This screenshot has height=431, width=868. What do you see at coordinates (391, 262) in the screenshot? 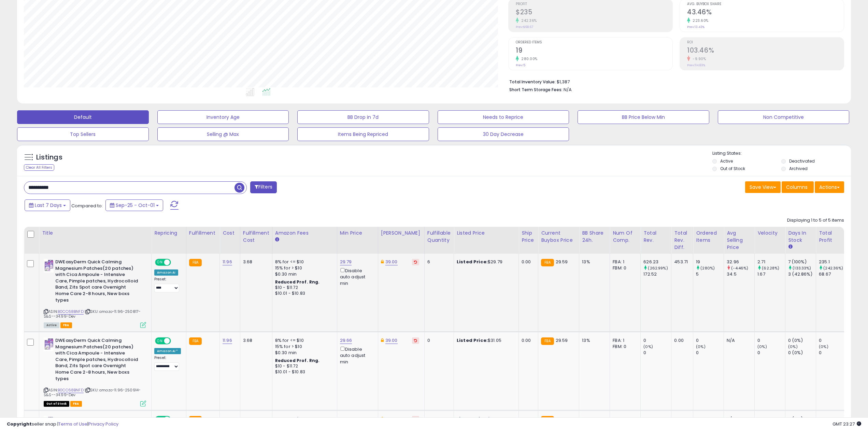
I see `a: 39.00` at bounding box center [391, 262].